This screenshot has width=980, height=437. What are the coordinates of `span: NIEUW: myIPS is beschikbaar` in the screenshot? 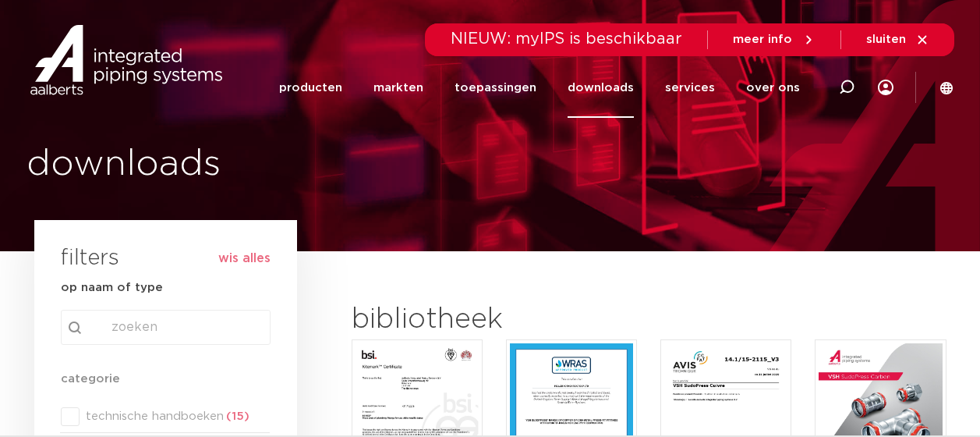 It's located at (566, 39).